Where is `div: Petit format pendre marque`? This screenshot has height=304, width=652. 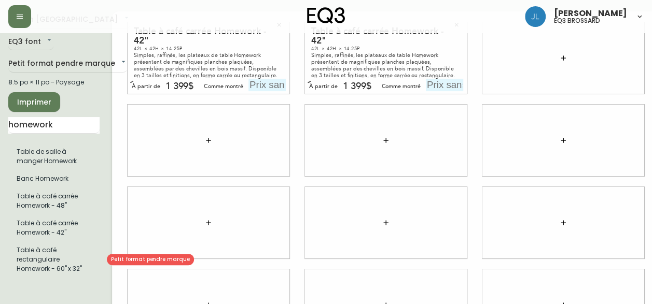
div: Petit format pendre marque is located at coordinates (68, 64).